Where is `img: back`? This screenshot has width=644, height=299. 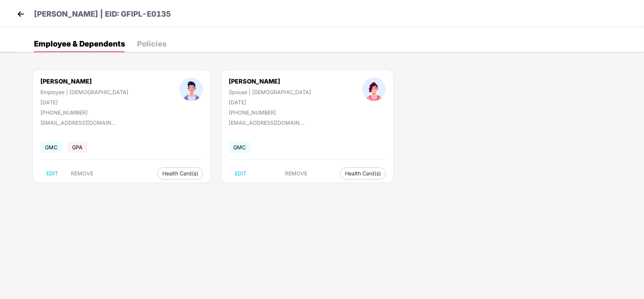
img: back is located at coordinates (21, 14).